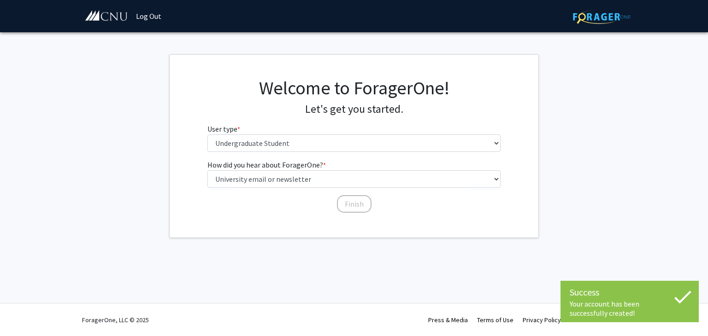 The height and width of the screenshot is (336, 708). What do you see at coordinates (106, 16) in the screenshot?
I see `img: Christopher Newport University Logo` at bounding box center [106, 16].